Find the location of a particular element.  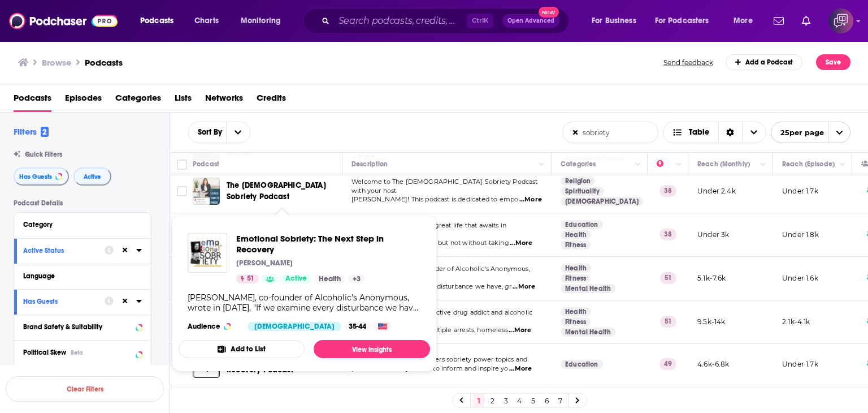

div: Search podcasts, credits, & more... is located at coordinates (447, 21).